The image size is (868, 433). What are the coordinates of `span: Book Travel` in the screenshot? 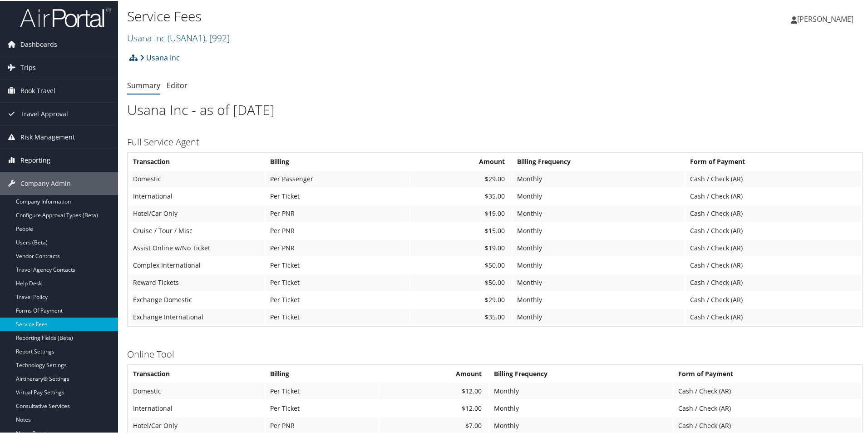 It's located at (38, 90).